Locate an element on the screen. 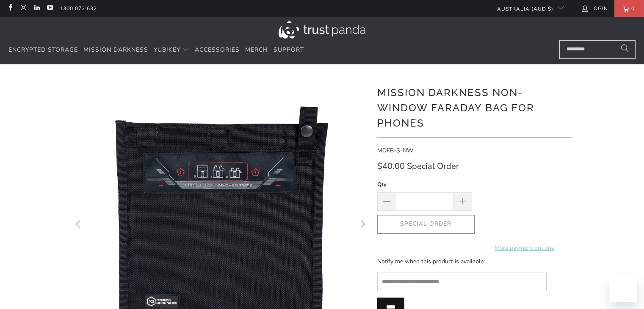 The width and height of the screenshot is (644, 309). summary: YubiKey is located at coordinates (172, 50).